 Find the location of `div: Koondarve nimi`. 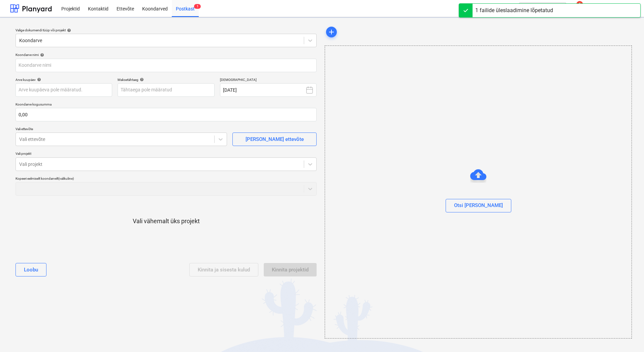

div: Koondarve nimi is located at coordinates (166, 55).